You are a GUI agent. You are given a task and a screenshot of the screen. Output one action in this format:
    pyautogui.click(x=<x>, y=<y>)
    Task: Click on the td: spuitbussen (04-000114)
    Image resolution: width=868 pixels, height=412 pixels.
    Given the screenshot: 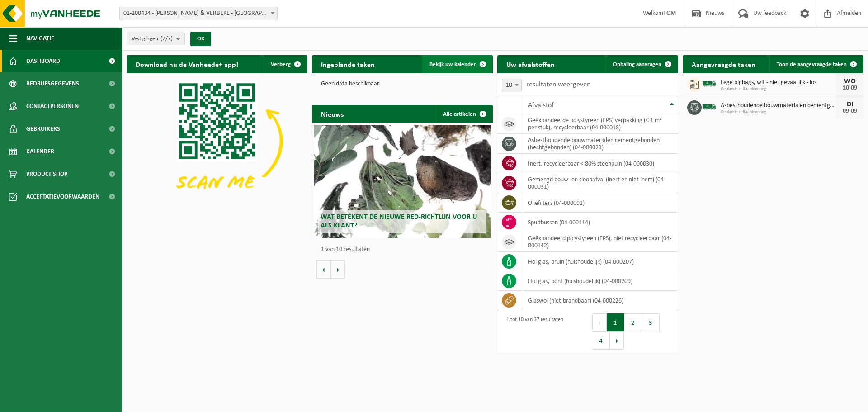 What is the action you would take?
    pyautogui.click(x=599, y=222)
    